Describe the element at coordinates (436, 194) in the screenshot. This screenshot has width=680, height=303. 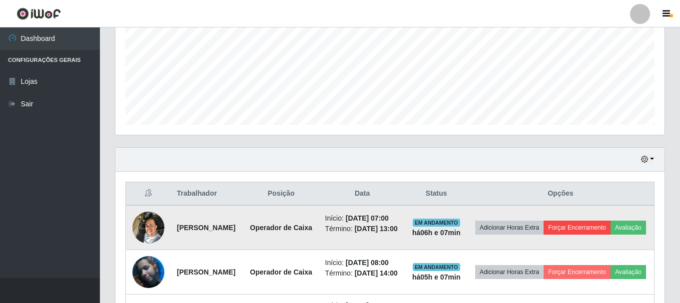
I see `th: Status` at that location.